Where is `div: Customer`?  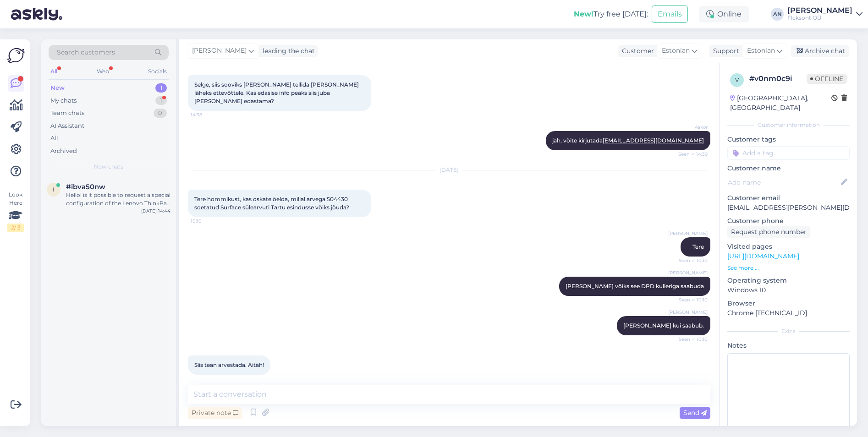
div: Customer is located at coordinates (636, 51).